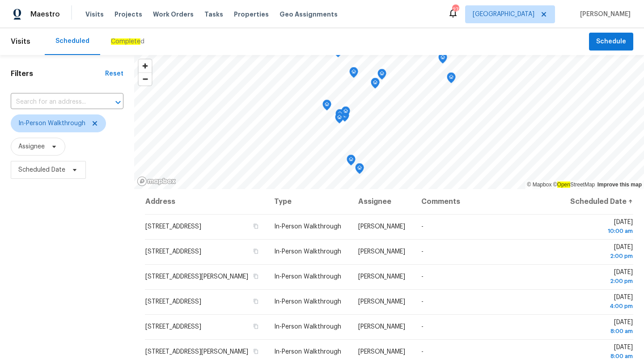 Image resolution: width=644 pixels, height=363 pixels. Describe the element at coordinates (539, 184) in the screenshot. I see `a: Mapbox` at that location.